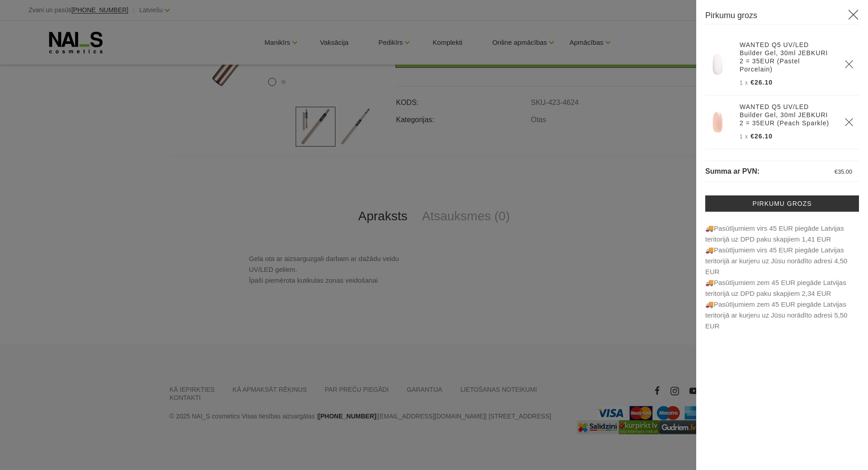 This screenshot has width=868, height=470. I want to click on span: Summa ar PVN:, so click(733, 171).